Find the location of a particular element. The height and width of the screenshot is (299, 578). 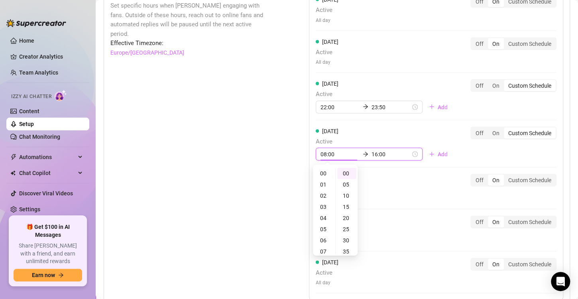

span: Chat Copilot is located at coordinates (47, 173).